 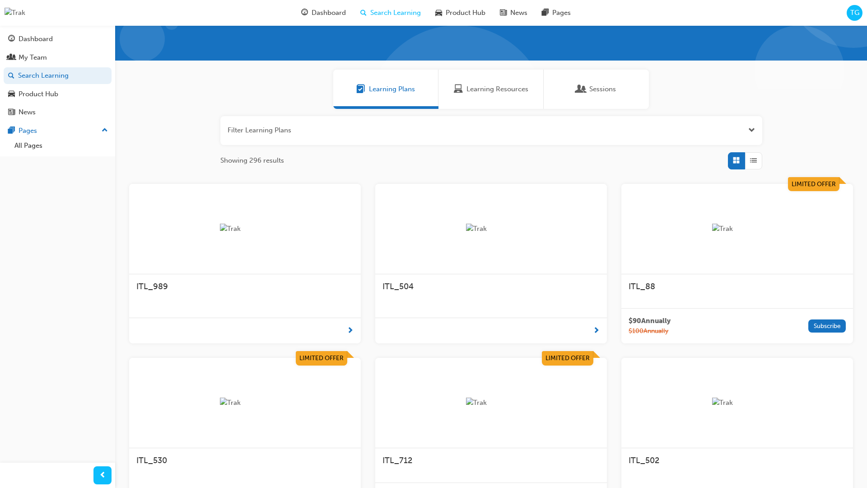 What do you see at coordinates (642, 286) in the screenshot?
I see `span: ITL_88` at bounding box center [642, 286].